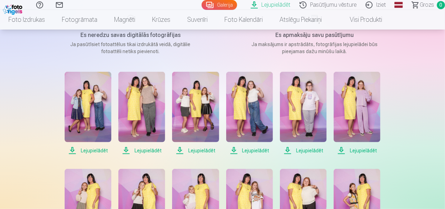  Describe the element at coordinates (131, 35) in the screenshot. I see `h5: Es neredzu savas digitālās fotogrāfijas` at that location.